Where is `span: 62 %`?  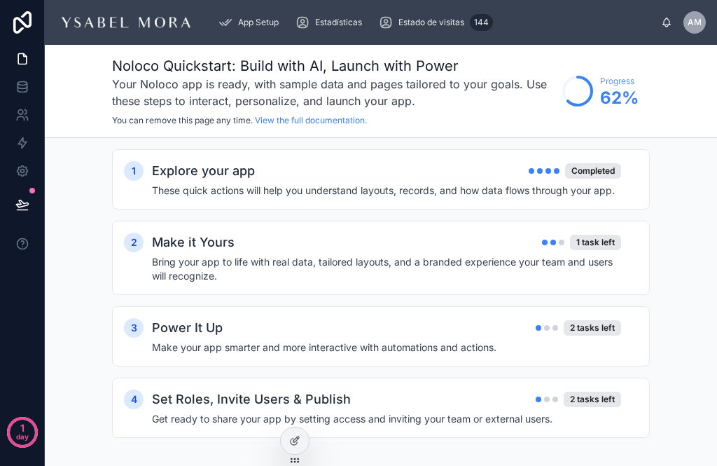
span: 62 % is located at coordinates (619, 98).